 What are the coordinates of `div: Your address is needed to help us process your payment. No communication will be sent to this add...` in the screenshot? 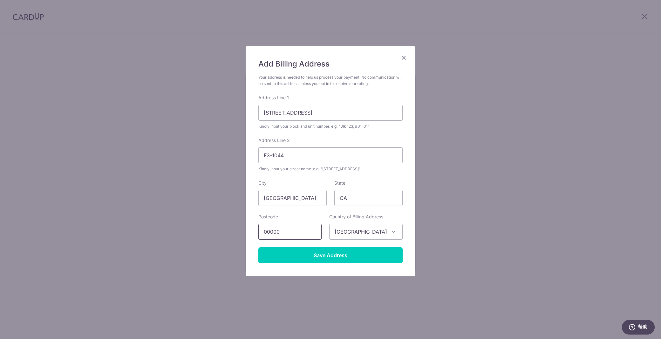 It's located at (331, 80).